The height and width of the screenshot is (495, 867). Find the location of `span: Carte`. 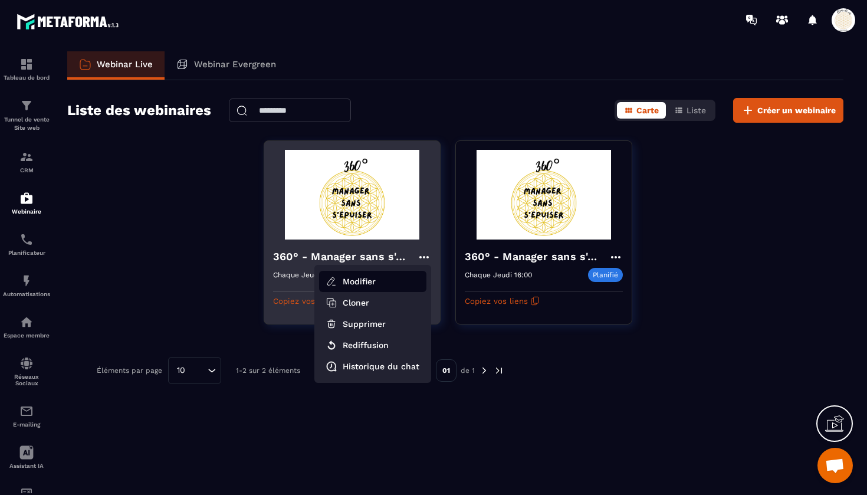

span: Carte is located at coordinates (647, 110).